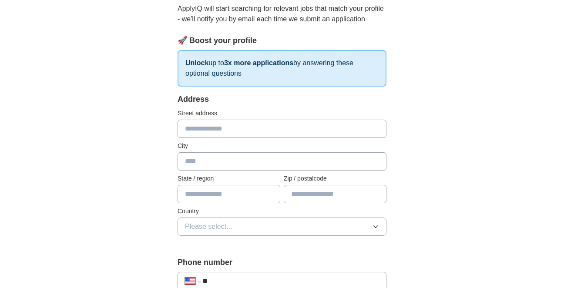 The width and height of the screenshot is (564, 288). I want to click on div: Address, so click(282, 99).